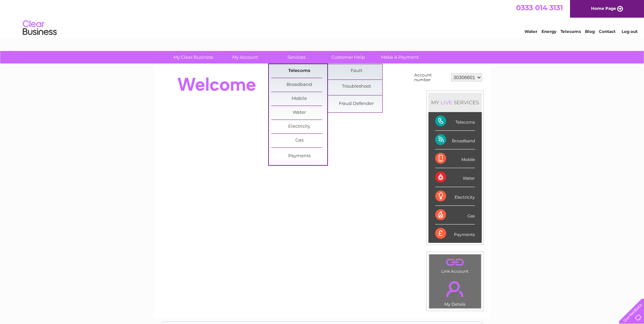  What do you see at coordinates (299, 156) in the screenshot?
I see `a: Payments` at bounding box center [299, 156].